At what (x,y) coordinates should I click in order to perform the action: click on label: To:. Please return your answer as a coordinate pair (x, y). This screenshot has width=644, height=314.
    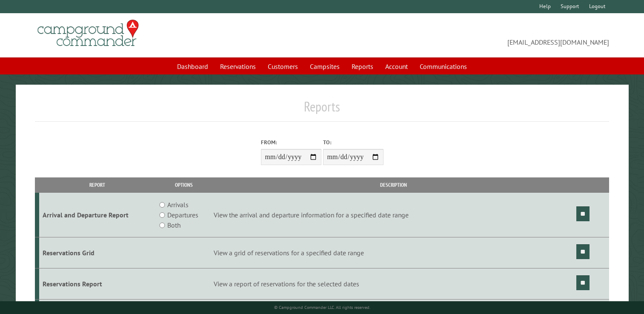
    Looking at the image, I should click on (353, 142).